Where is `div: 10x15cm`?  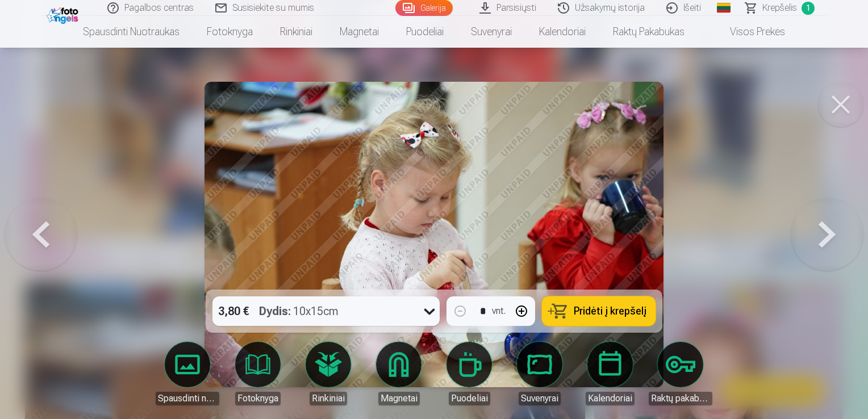
div: 10x15cm is located at coordinates (299, 312).